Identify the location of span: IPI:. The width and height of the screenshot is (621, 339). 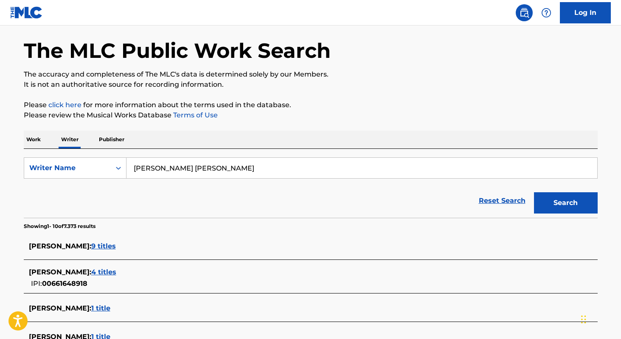
(37, 283).